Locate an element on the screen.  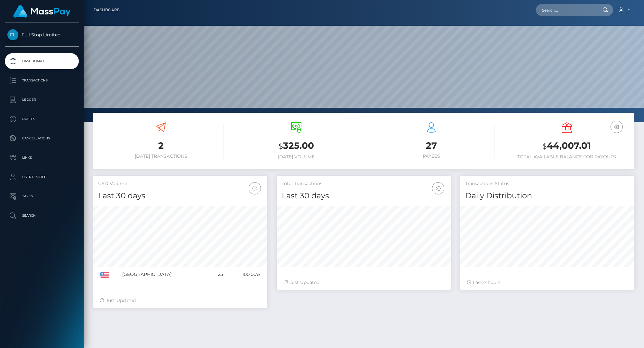
a: Taxes is located at coordinates (42, 196).